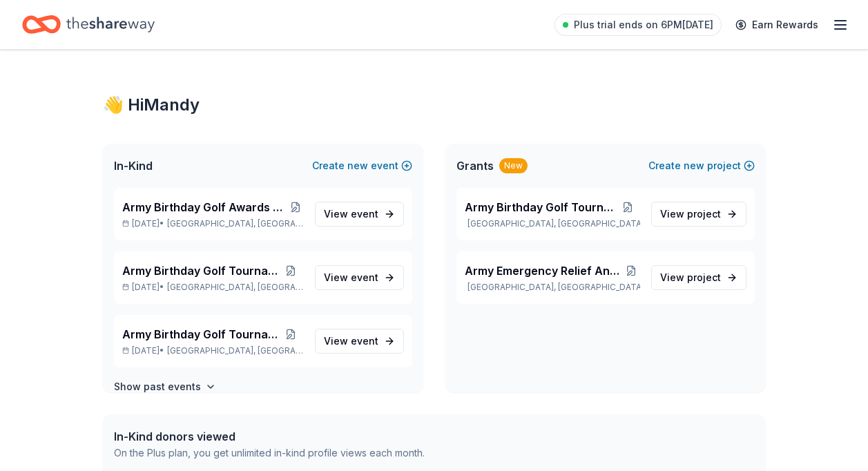  What do you see at coordinates (475, 166) in the screenshot?
I see `span: Grants` at bounding box center [475, 166].